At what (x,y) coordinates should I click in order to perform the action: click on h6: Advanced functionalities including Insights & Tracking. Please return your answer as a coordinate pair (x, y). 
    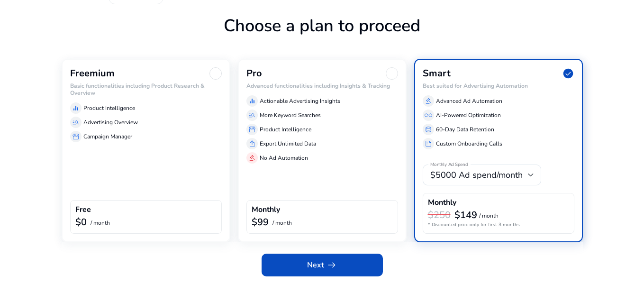
    Looking at the image, I should click on (322, 86).